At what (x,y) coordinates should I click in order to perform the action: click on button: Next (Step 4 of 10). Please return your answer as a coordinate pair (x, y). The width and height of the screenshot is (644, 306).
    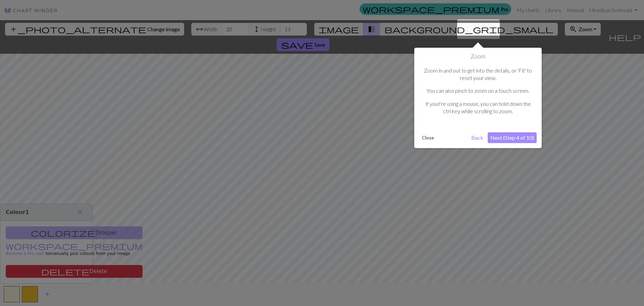
    Looking at the image, I should click on (512, 137).